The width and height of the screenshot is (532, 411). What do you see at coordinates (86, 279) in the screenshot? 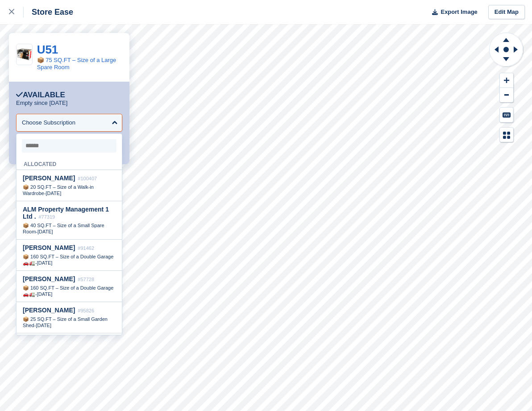
I see `span: #57728` at bounding box center [86, 279].